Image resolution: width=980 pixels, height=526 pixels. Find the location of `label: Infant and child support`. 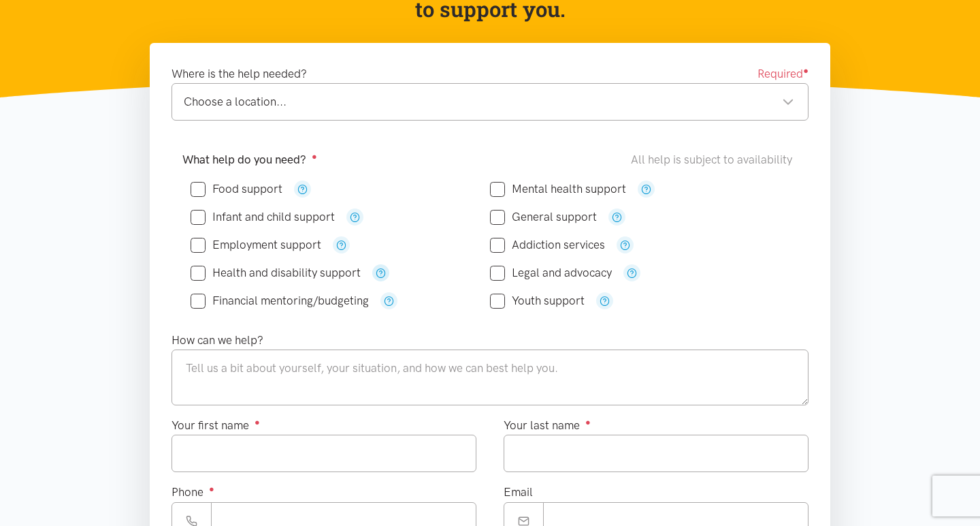

label: Infant and child support is located at coordinates (263, 217).